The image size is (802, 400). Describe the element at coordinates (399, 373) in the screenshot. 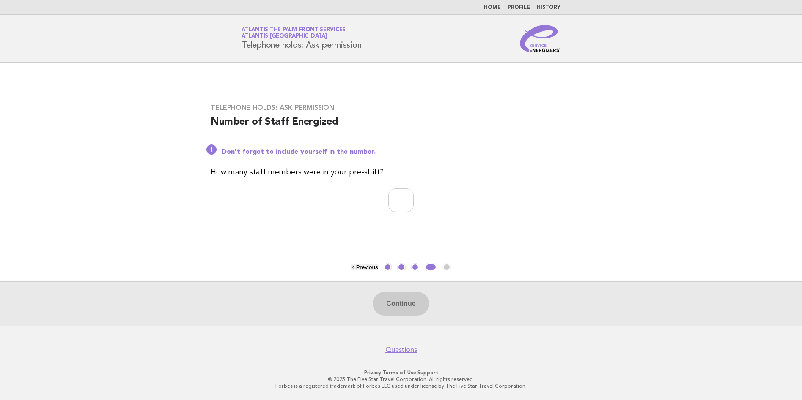

I see `a: Terms of Use` at that location.